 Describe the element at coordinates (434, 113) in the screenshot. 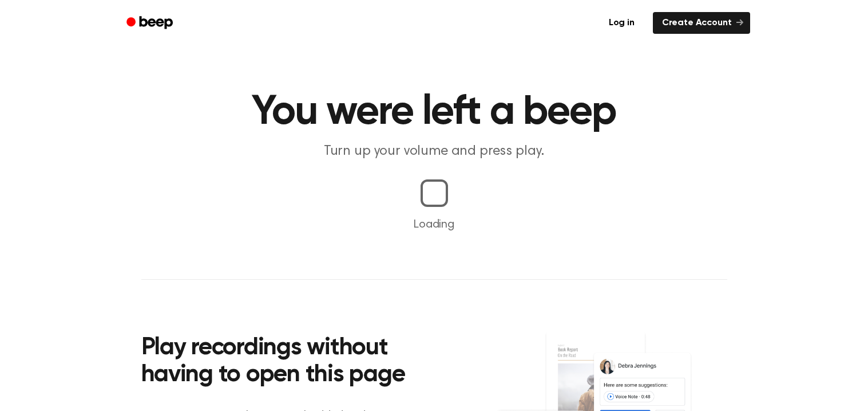

I see `h1: You were left a beep` at that location.